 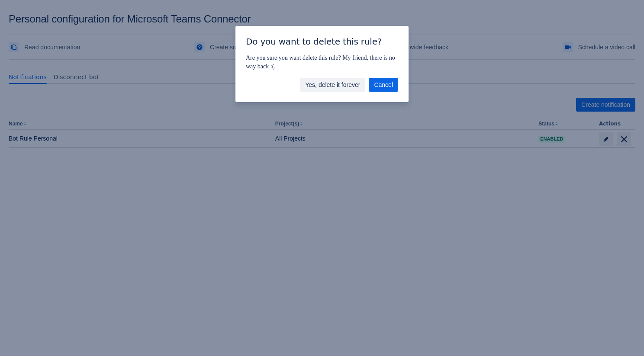 I want to click on span: Cancel, so click(x=383, y=85).